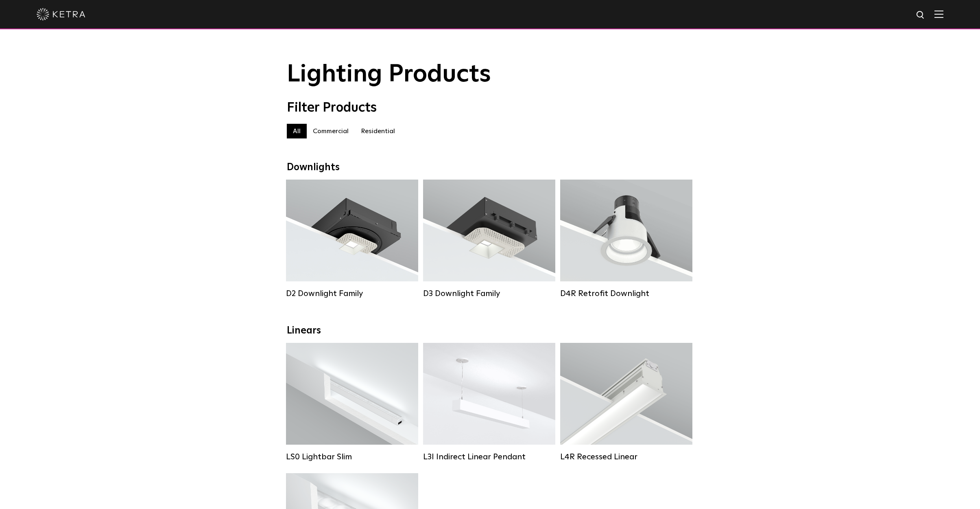 This screenshot has height=509, width=980. Describe the element at coordinates (626, 456) in the screenshot. I see `div: L4R Recessed Linear` at that location.